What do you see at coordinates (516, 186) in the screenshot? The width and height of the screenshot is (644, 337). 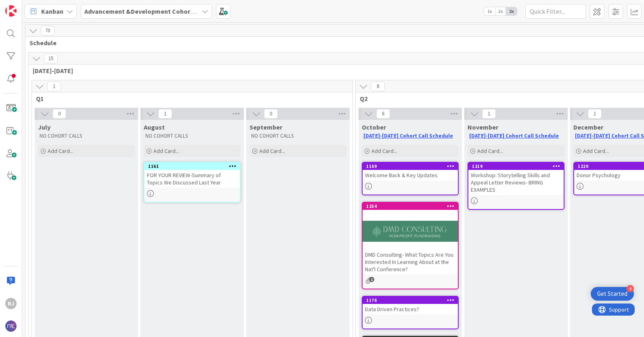 I see `a: 1219Workshop: Storytelling Skills and Appeal Letter Reviews- BRING EXAMPLES` at bounding box center [516, 186].